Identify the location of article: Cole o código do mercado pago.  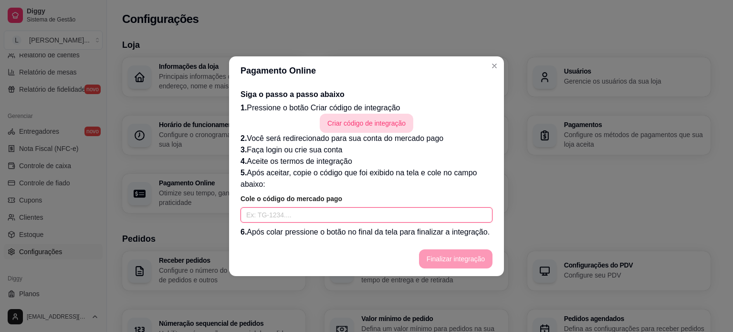
(366, 199).